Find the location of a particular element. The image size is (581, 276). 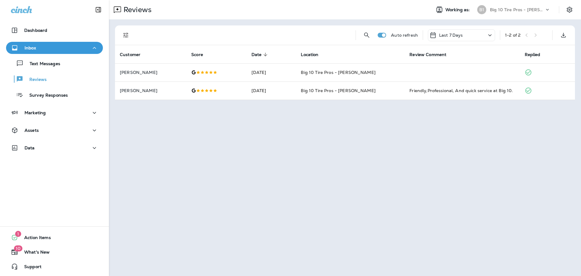

button: 1Action Items is located at coordinates (55, 237).